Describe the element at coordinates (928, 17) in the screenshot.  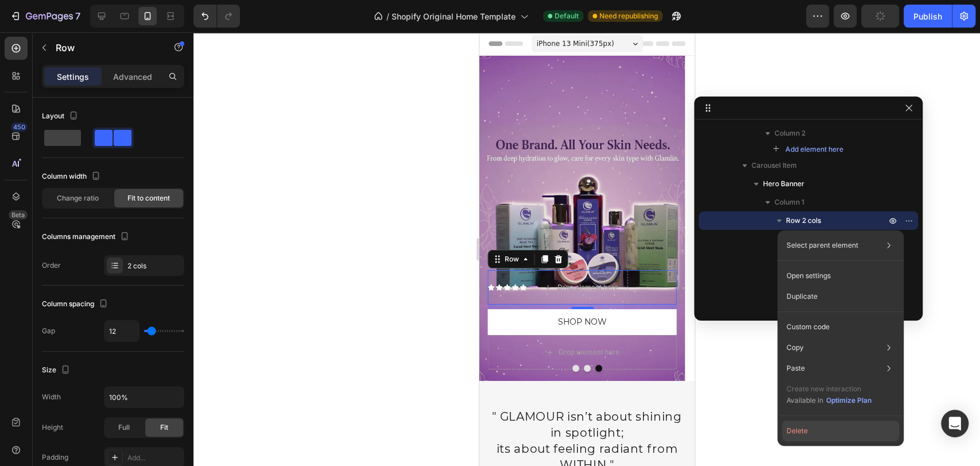
I see `button: Publish` at that location.